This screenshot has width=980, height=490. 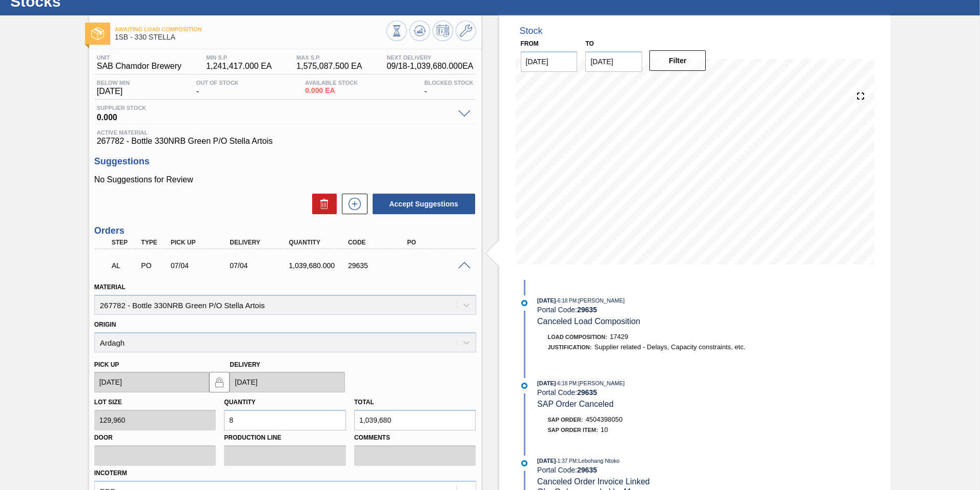 What do you see at coordinates (438, 242) in the screenshot?
I see `div: PO` at bounding box center [438, 242].